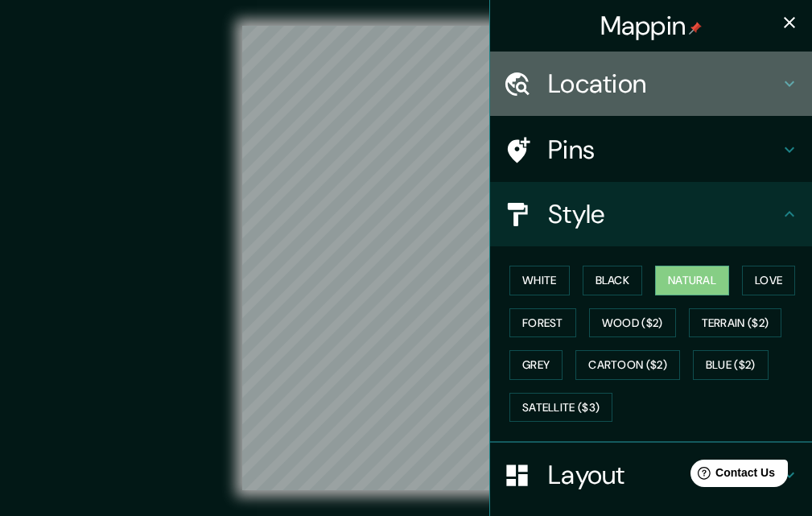  What do you see at coordinates (561, 408) in the screenshot?
I see `button: Satellite ($3)` at bounding box center [561, 408].